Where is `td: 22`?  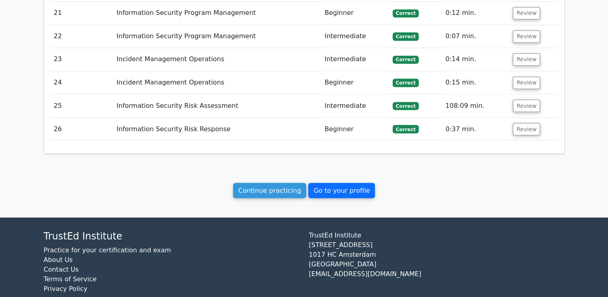
td: 22 is located at coordinates (82, 36).